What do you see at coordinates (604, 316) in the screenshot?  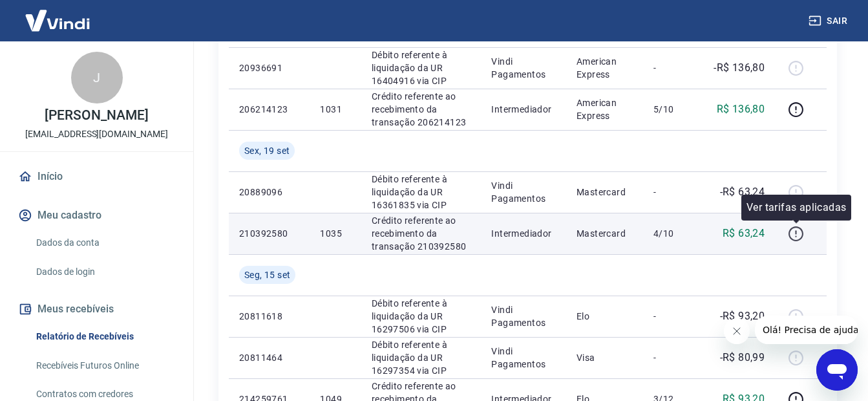 I see `p: Elo` at bounding box center [604, 316].